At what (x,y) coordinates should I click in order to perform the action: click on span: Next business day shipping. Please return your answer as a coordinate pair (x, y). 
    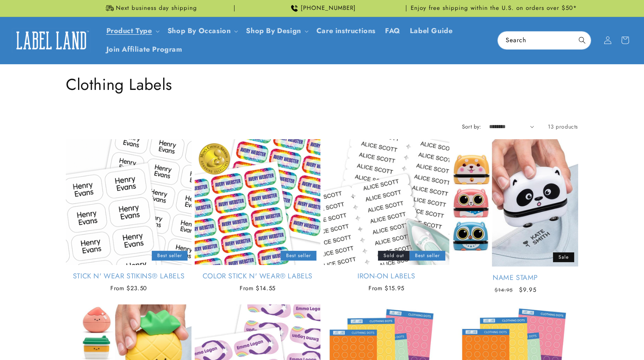
    Looking at the image, I should click on (157, 8).